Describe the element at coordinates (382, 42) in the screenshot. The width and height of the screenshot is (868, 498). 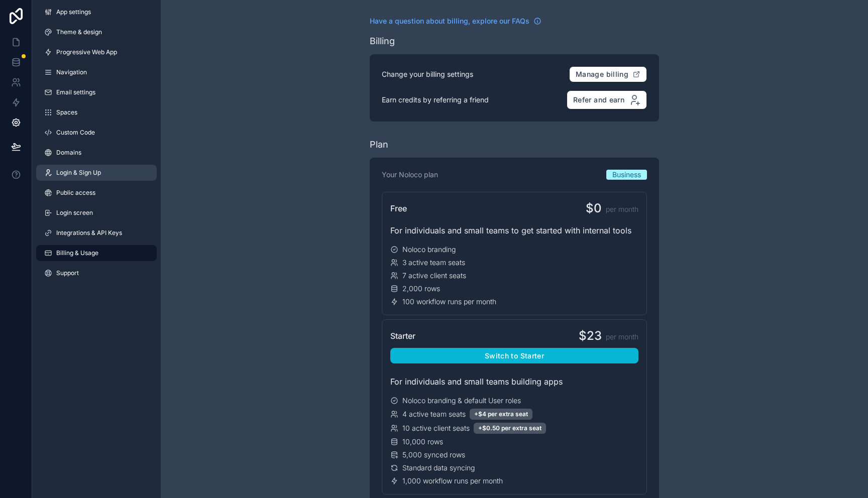
I see `div: Billing` at that location.